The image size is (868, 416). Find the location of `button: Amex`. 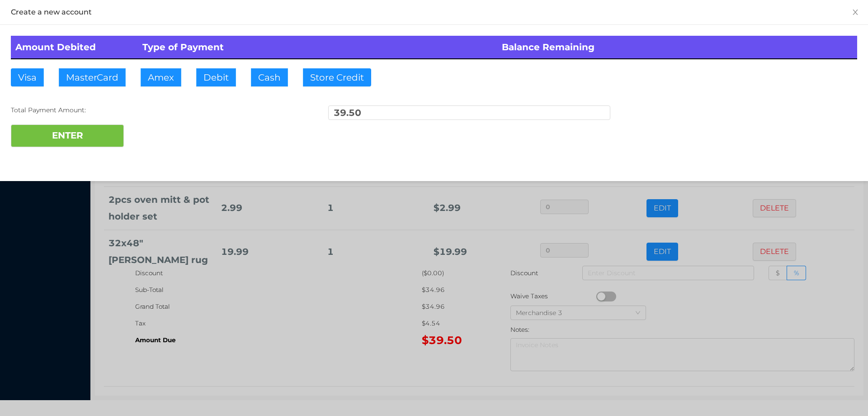

button: Amex is located at coordinates (161, 77).